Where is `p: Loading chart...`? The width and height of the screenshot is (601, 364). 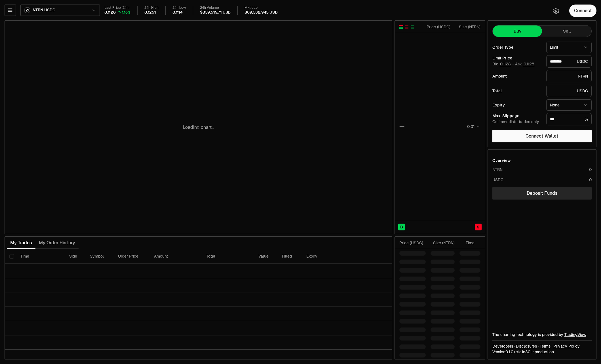
p: Loading chart... is located at coordinates (199, 127).